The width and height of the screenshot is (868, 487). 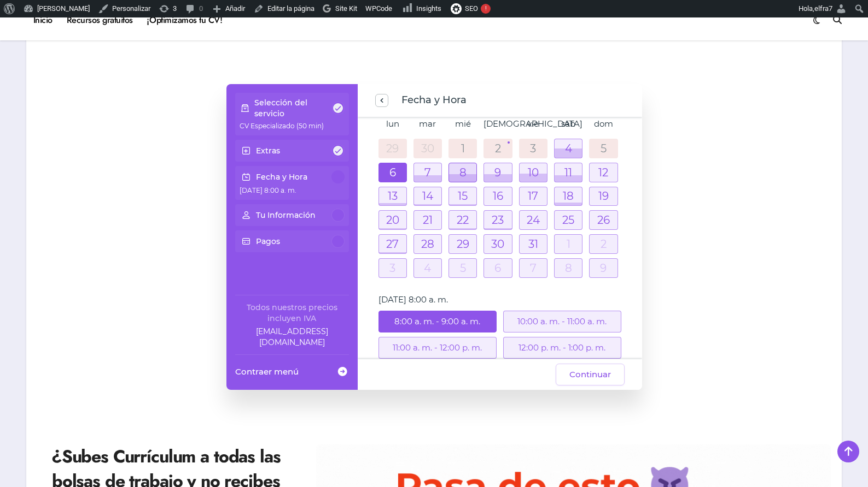 What do you see at coordinates (603, 173) in the screenshot?
I see `td: 12 de octubre de 2025` at bounding box center [603, 173].